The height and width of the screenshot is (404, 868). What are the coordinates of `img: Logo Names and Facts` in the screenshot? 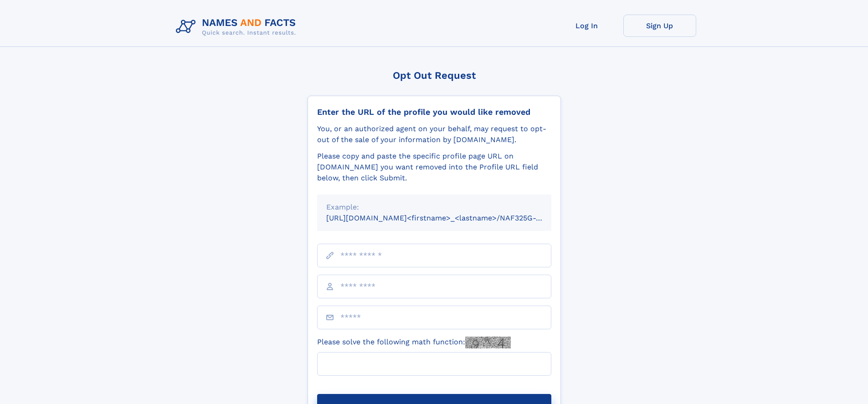 It's located at (238, 26).